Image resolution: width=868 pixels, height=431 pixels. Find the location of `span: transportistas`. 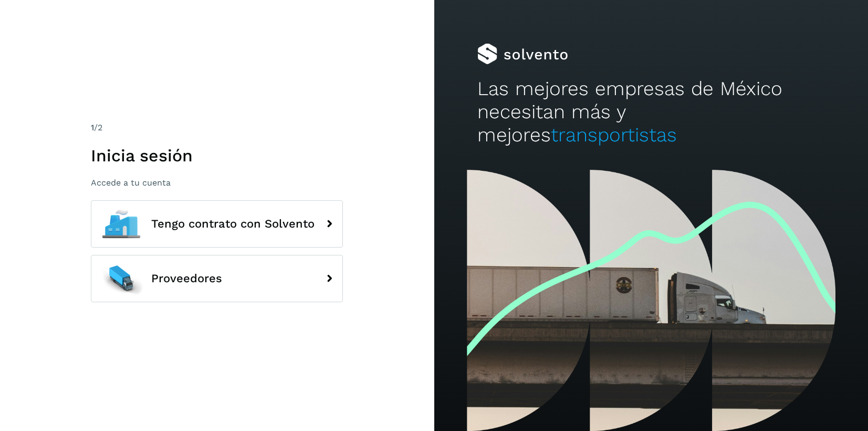

span: transportistas is located at coordinates (614, 134).